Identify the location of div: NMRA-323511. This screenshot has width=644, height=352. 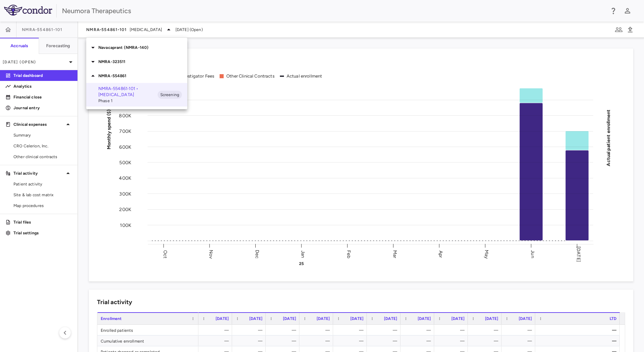
(137, 62).